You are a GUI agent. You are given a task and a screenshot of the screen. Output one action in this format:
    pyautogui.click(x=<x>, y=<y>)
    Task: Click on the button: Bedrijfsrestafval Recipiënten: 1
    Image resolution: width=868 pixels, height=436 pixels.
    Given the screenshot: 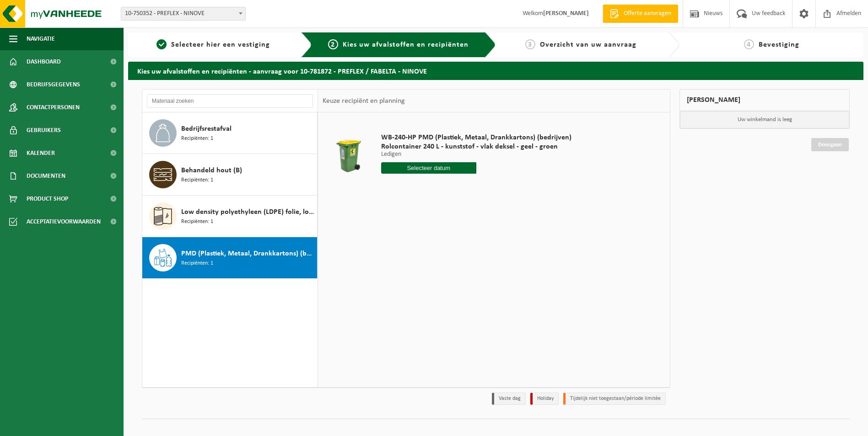 What is the action you would take?
    pyautogui.click(x=230, y=133)
    